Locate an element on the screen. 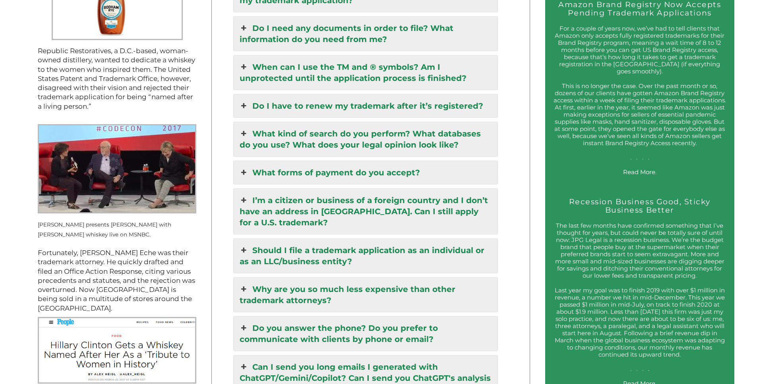  a: Do I have to renew my trademark after it’s registered? is located at coordinates (365, 106).